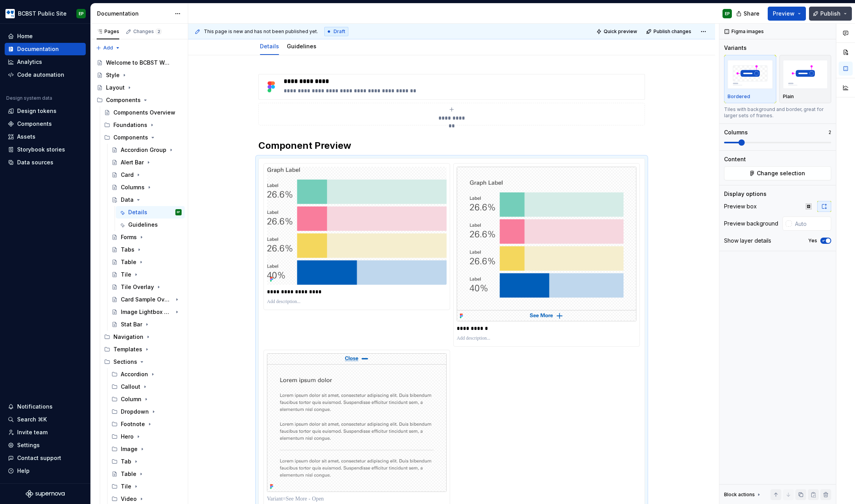 The height and width of the screenshot is (504, 855). I want to click on div: Components Overview, so click(144, 113).